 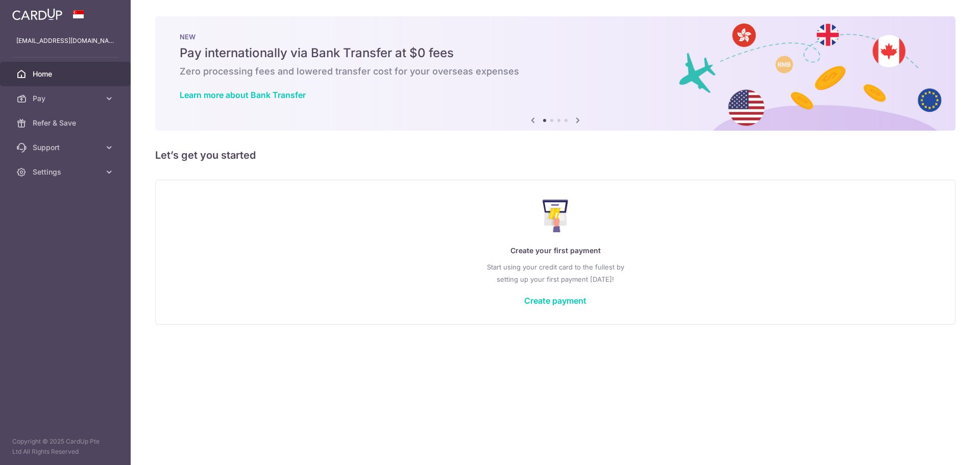 What do you see at coordinates (66, 172) in the screenshot?
I see `span: Settings` at bounding box center [66, 172].